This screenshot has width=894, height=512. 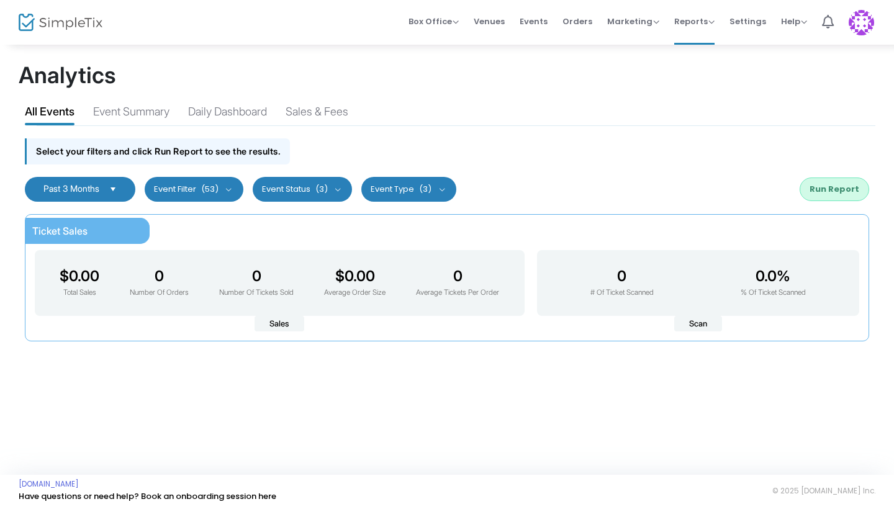 I want to click on p: Average Order Size, so click(x=354, y=293).